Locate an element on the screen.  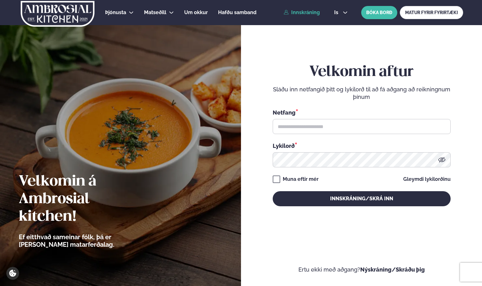
a: Um okkur is located at coordinates (196, 13).